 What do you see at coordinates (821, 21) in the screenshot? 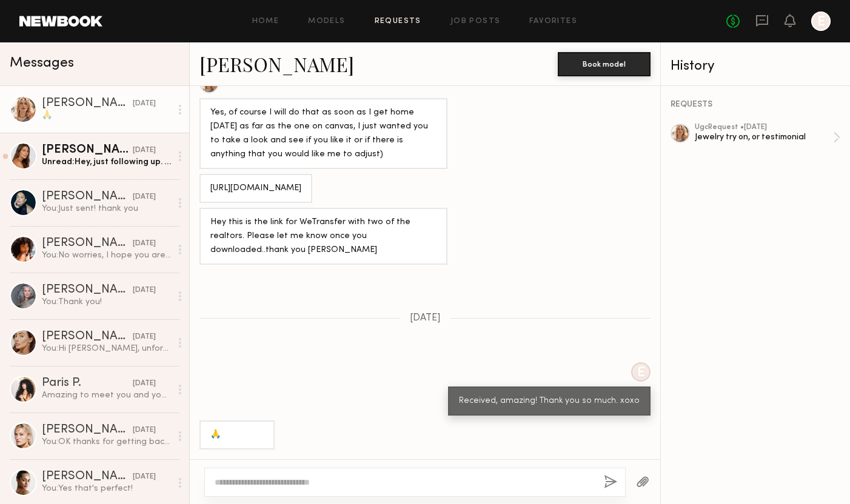
I see `a: E` at bounding box center [821, 21].